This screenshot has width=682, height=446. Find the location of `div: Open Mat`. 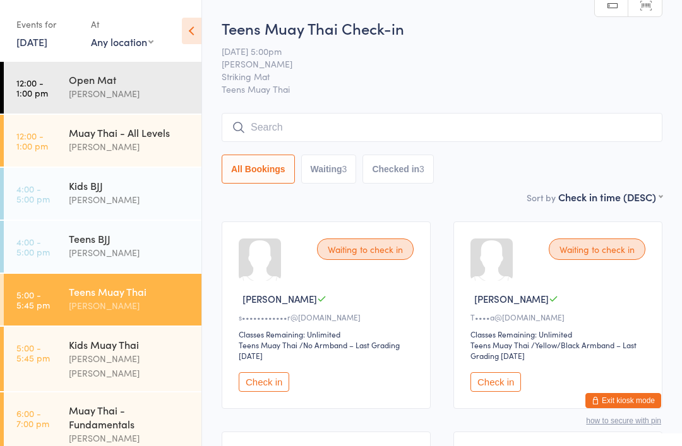

div: Open Mat is located at coordinates (129, 80).